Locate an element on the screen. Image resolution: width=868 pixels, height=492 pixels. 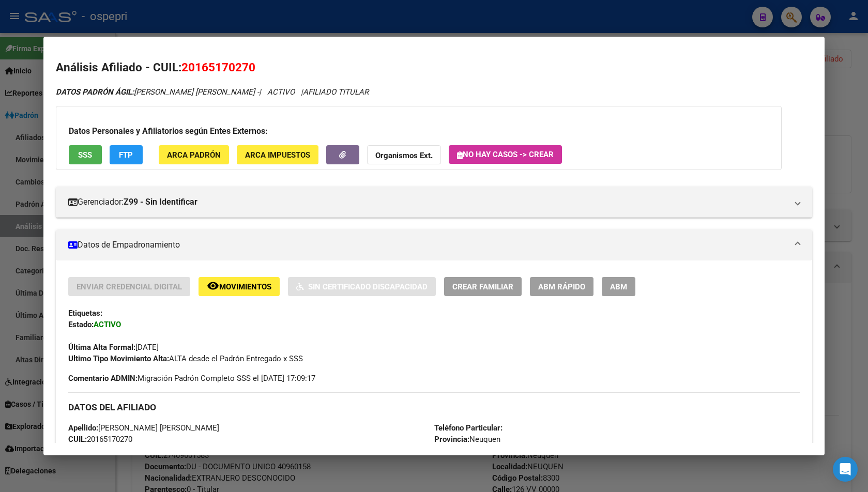
button: SSS is located at coordinates (85, 155).